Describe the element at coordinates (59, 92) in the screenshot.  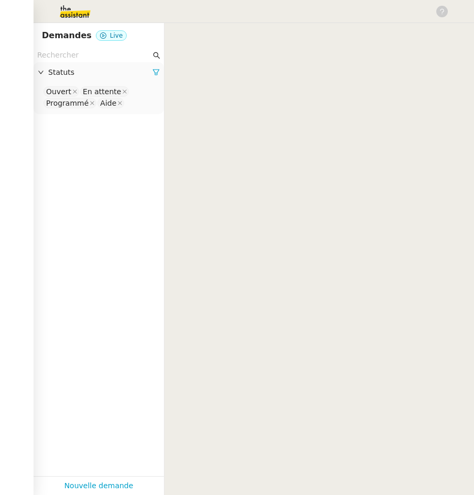
I see `div: Ouvert` at that location.